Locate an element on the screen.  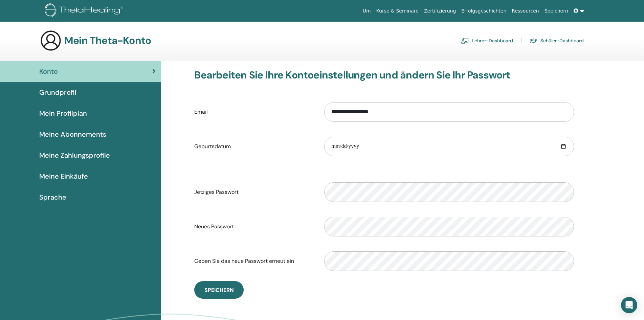
button: Speichern is located at coordinates (219, 290).